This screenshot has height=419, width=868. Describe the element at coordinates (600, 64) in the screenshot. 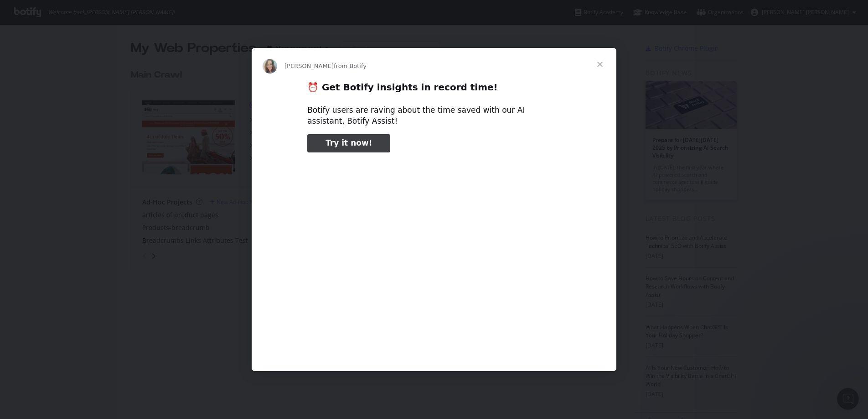

I see `span: Close` at that location.